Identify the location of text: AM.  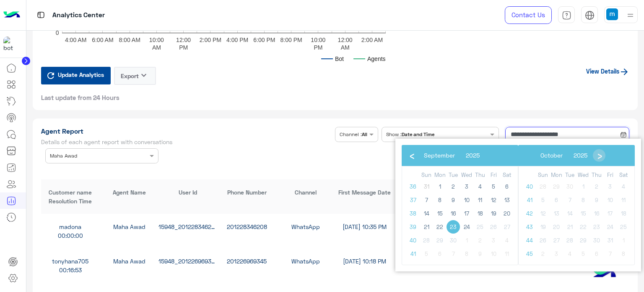
(345, 47).